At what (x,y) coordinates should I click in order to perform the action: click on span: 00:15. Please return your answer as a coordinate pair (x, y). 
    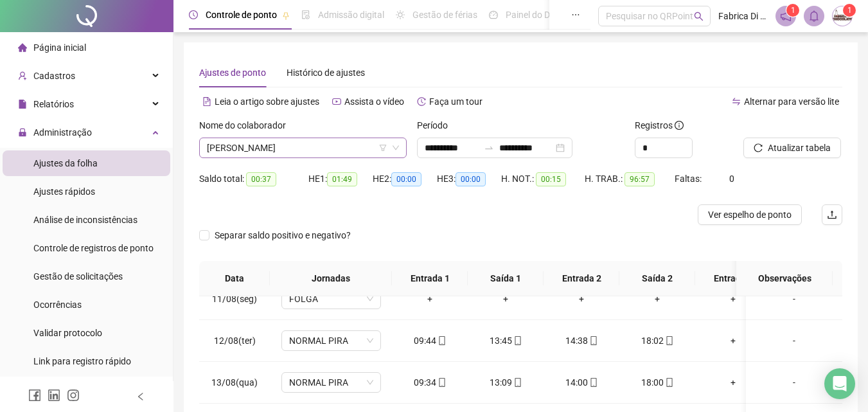
    Looking at the image, I should click on (551, 179).